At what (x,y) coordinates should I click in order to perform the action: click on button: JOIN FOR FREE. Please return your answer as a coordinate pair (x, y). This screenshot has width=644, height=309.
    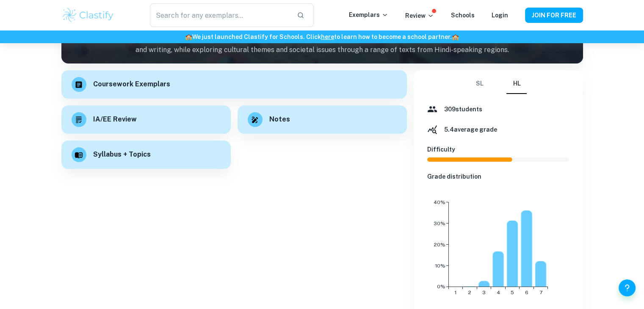
    Looking at the image, I should click on (554, 15).